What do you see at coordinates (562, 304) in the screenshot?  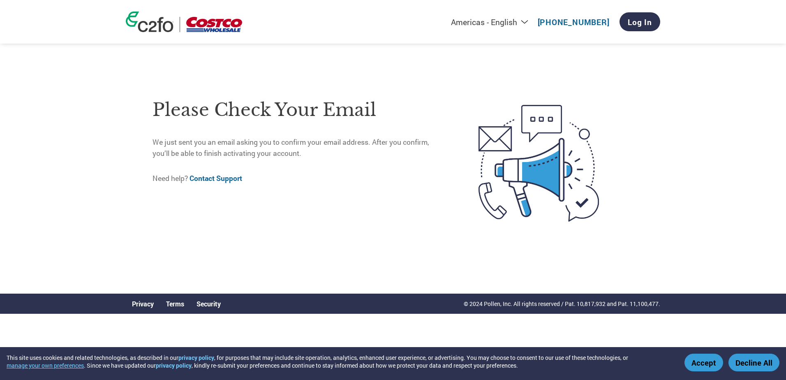 I see `p: © 2024 Pollen, Inc. All rights reserved / Pat. 10,817,932 and Pat. 11,100,477.` at bounding box center [562, 304].